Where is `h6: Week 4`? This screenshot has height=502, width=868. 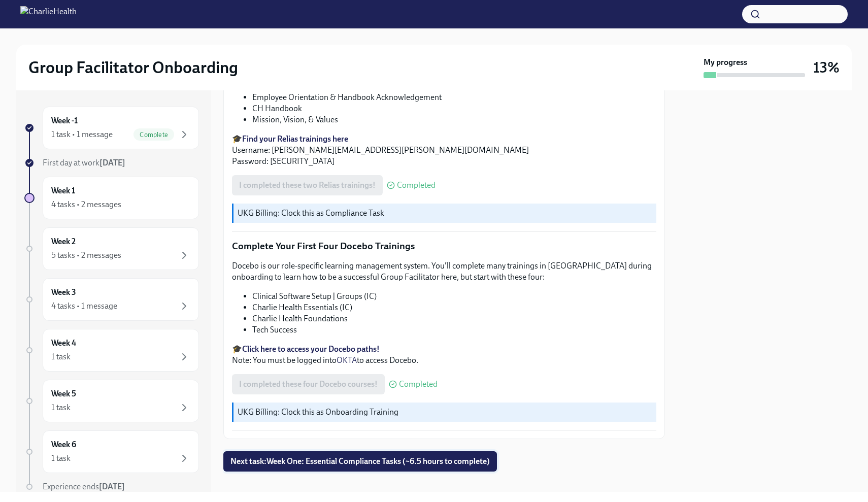
h6: Week 4 is located at coordinates (63, 343).